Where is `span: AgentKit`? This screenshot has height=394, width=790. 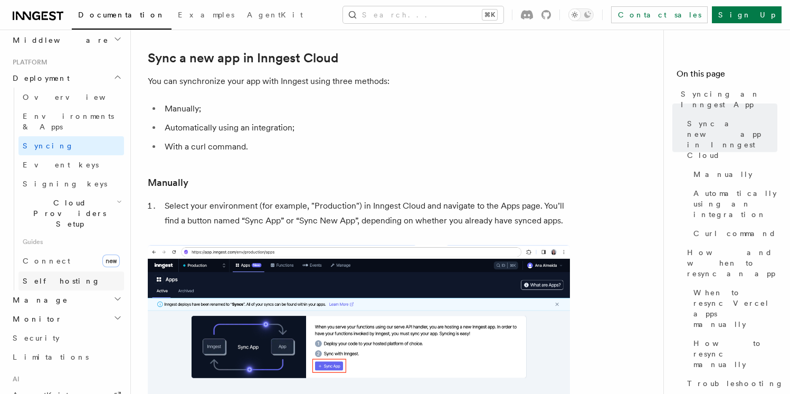
span: AgentKit is located at coordinates (275, 15).